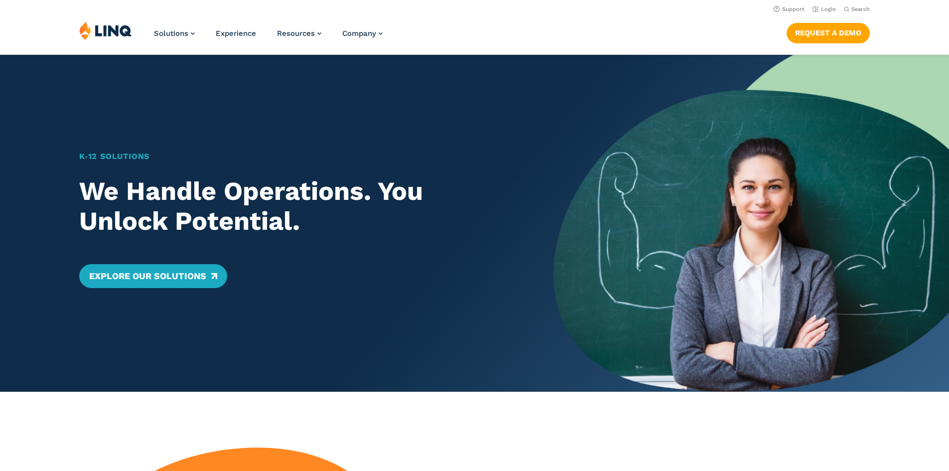 The width and height of the screenshot is (949, 471). I want to click on span: Search, so click(861, 9).